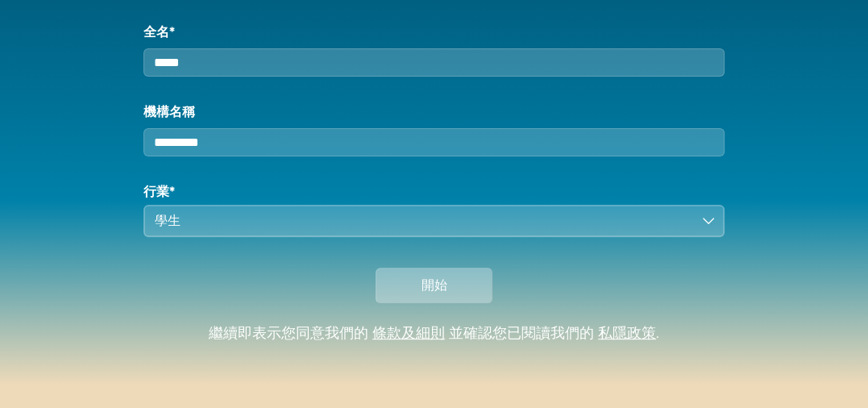  What do you see at coordinates (434, 112) in the screenshot?
I see `label: 機構名稱` at bounding box center [434, 112].